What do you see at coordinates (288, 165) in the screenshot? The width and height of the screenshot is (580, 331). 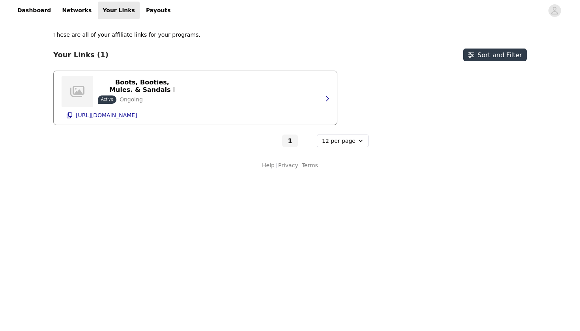 I see `p: Privacy` at bounding box center [288, 165].